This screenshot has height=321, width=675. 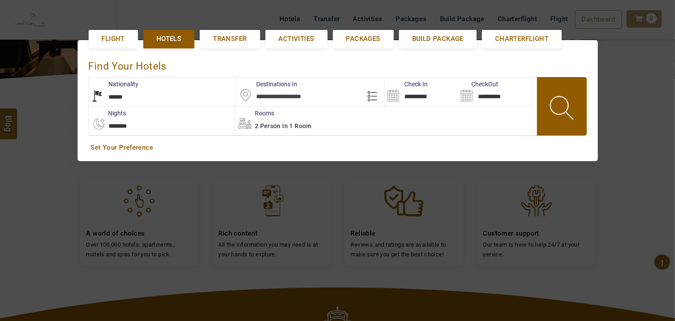 I want to click on span: Packages, so click(x=363, y=39).